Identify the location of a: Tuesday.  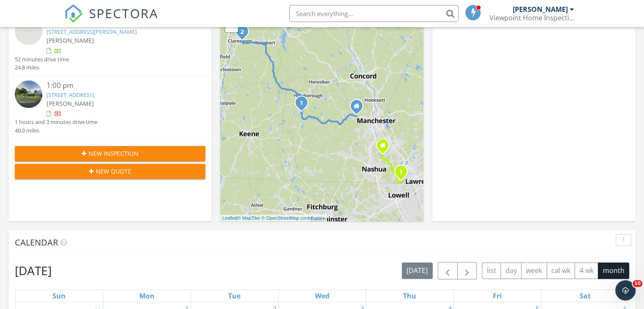
(234, 296).